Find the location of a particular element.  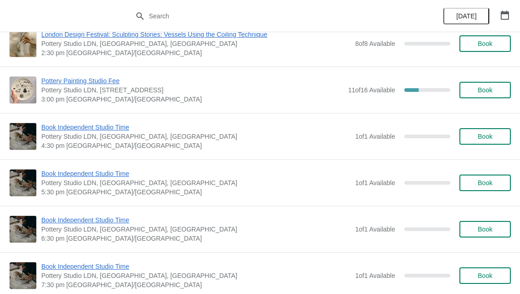

img: London Design Festival: Sculpting Stories: Vessels Using the Coiling Technique | Pottery Studio L... is located at coordinates (23, 44).